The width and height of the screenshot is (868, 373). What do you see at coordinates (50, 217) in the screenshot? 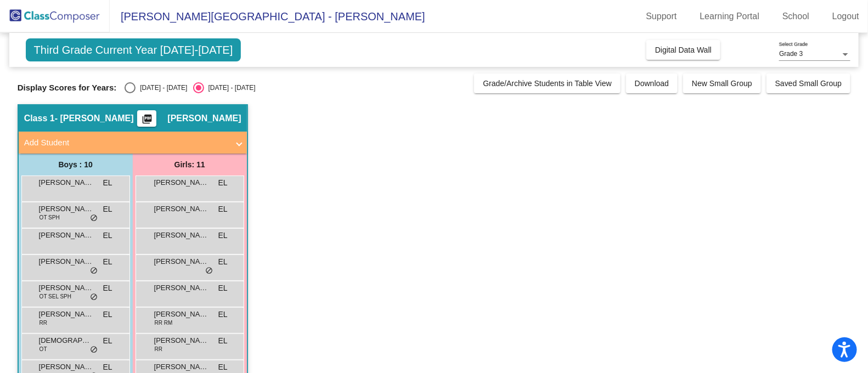
I see `span: OT SPH` at bounding box center [50, 217].